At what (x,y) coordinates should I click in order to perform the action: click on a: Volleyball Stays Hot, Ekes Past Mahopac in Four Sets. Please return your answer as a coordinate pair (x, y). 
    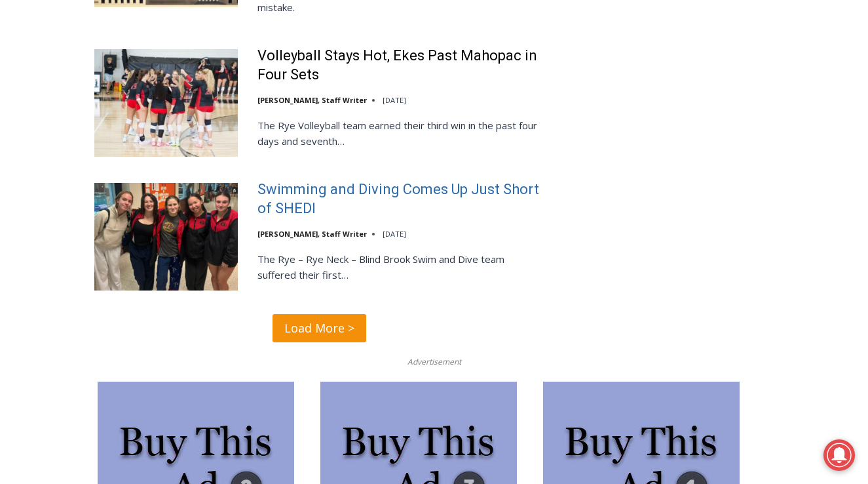
    Looking at the image, I should click on (401, 65).